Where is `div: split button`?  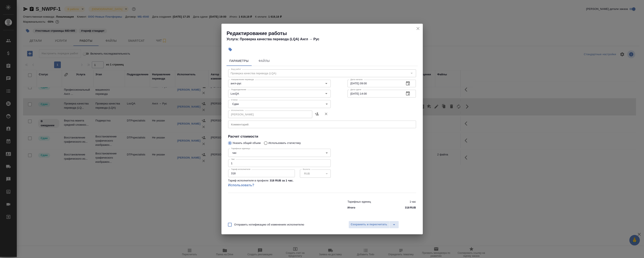 div: split button is located at coordinates (373, 224).